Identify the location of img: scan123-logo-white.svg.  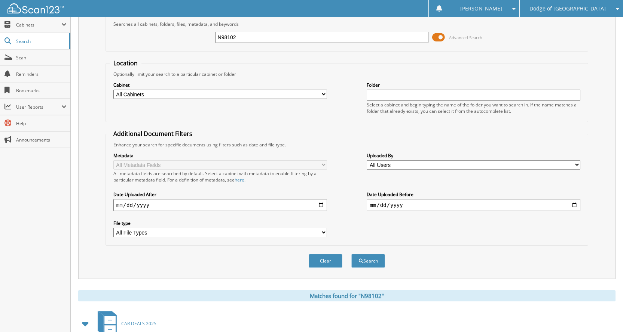
(36, 8).